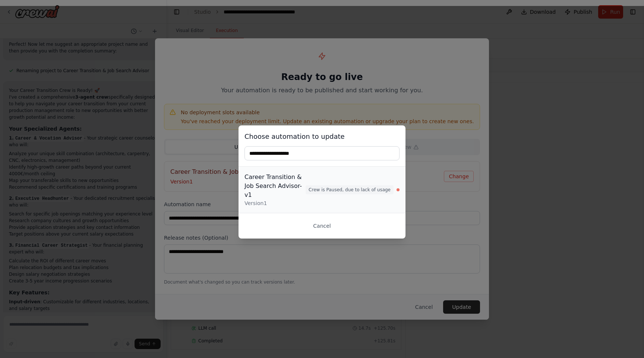  What do you see at coordinates (322, 136) in the screenshot?
I see `h3: Choose automation to update` at bounding box center [322, 136].